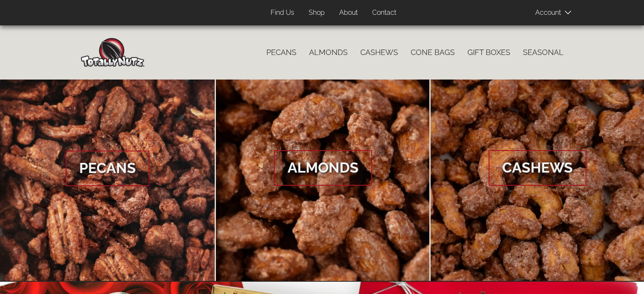 This screenshot has height=294, width=644. What do you see at coordinates (379, 53) in the screenshot?
I see `a: Cashews` at bounding box center [379, 53].